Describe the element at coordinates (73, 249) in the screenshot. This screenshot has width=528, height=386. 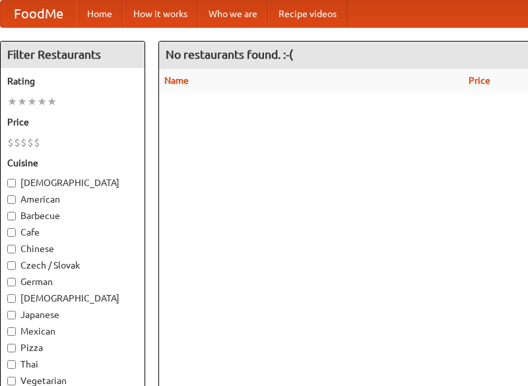
I see `label: Chinese` at that location.